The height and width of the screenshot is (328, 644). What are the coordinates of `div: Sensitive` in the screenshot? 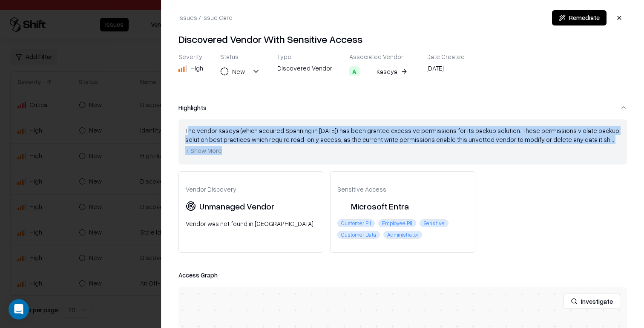 It's located at (434, 224).